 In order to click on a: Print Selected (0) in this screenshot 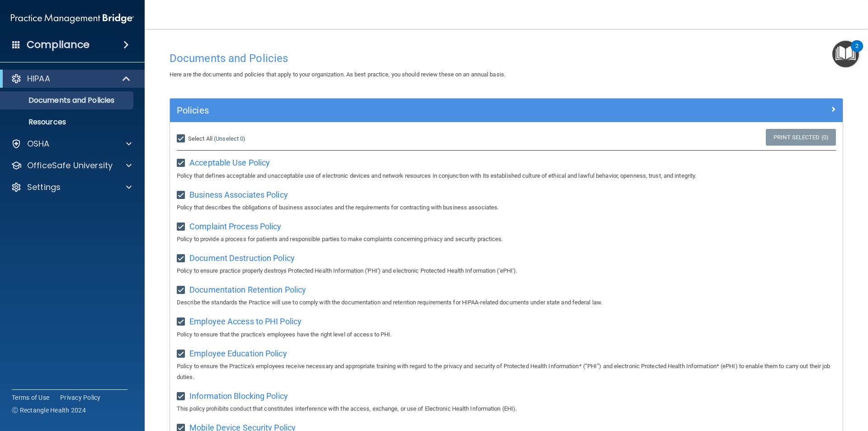, I will do `click(801, 137)`.